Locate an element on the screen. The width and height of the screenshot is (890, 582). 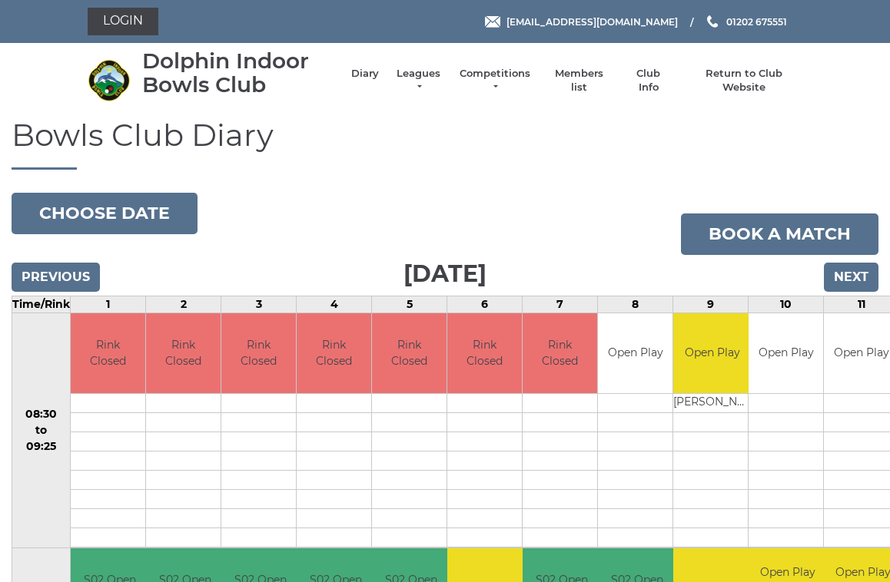
td: 3 is located at coordinates (259, 304).